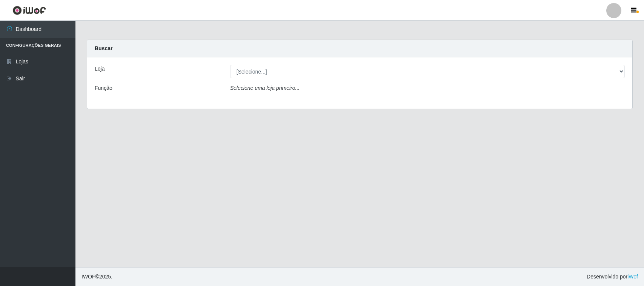 The height and width of the screenshot is (286, 644). What do you see at coordinates (612, 277) in the screenshot?
I see `span: Desenvolvido por` at bounding box center [612, 277].